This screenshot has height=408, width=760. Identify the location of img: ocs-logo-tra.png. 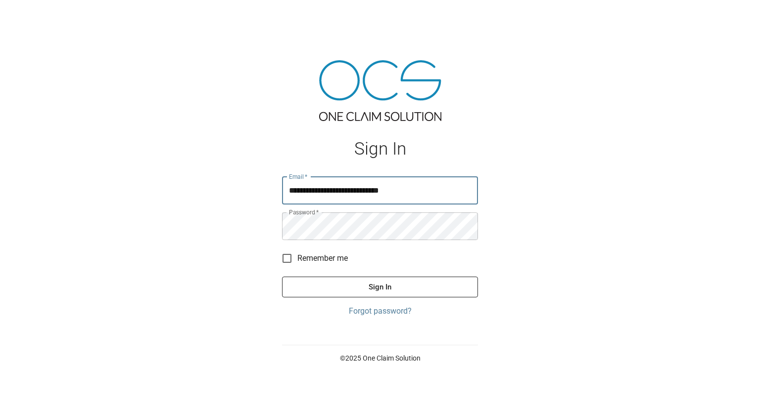
(380, 90).